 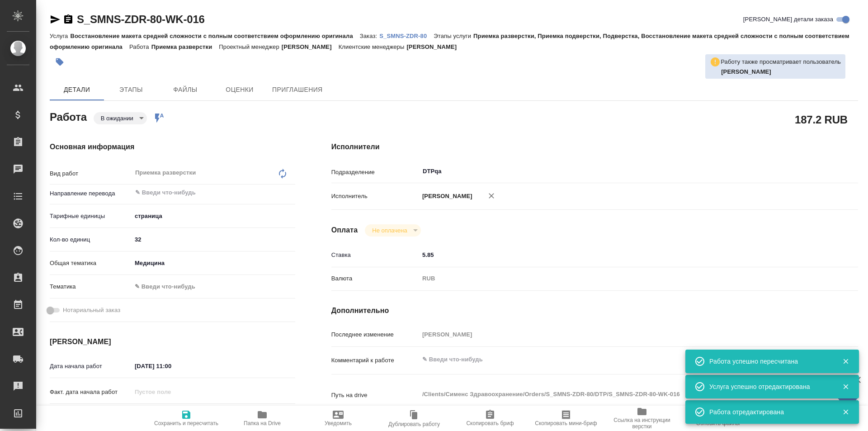 I want to click on span: Оценки, so click(x=239, y=89).